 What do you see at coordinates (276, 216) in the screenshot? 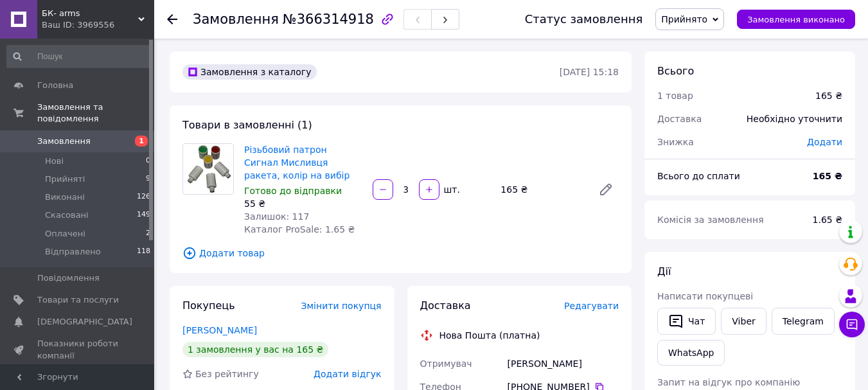
I see `span: Залишок: 117` at bounding box center [276, 216].